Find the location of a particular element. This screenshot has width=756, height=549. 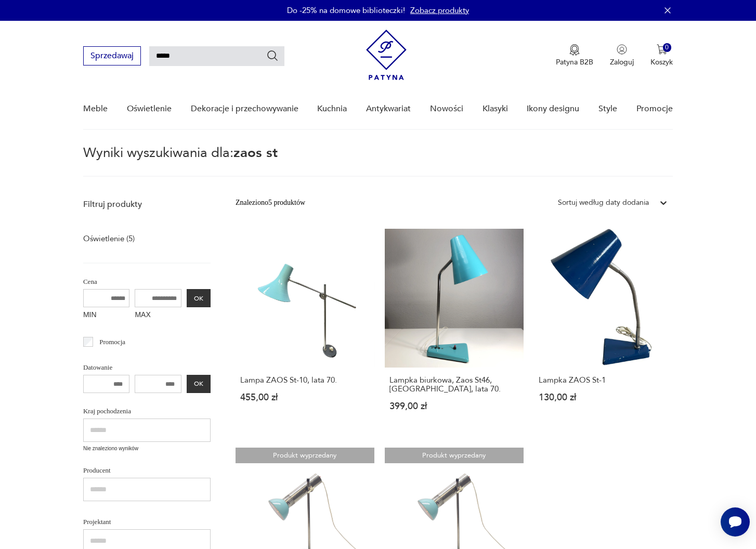

a: Nowości is located at coordinates (446, 109).